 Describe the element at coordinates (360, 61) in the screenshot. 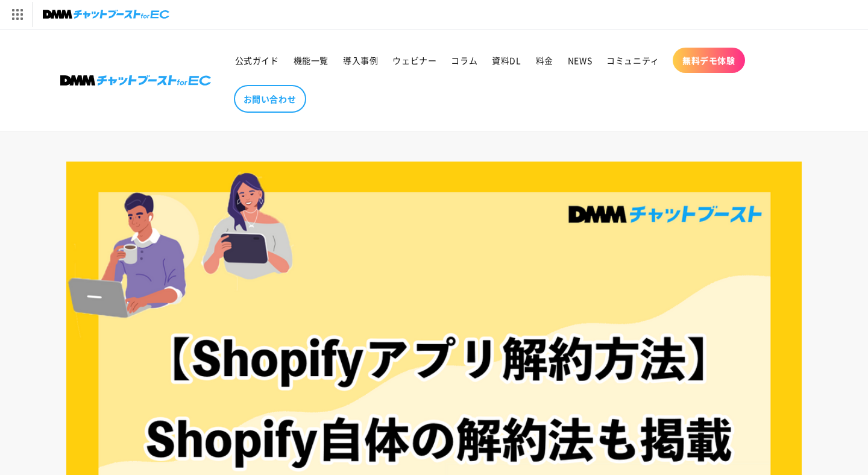

I see `a: 導入事例` at that location.